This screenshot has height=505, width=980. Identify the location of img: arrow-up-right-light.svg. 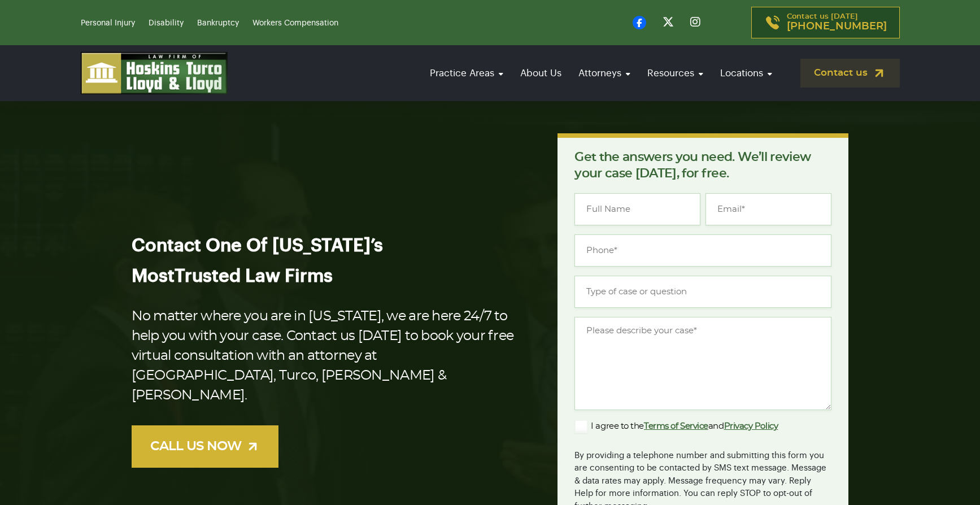
(252, 446).